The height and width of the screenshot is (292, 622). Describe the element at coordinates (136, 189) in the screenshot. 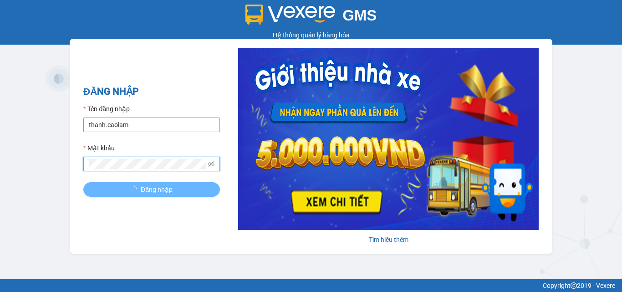

I see `span: loading` at that location.